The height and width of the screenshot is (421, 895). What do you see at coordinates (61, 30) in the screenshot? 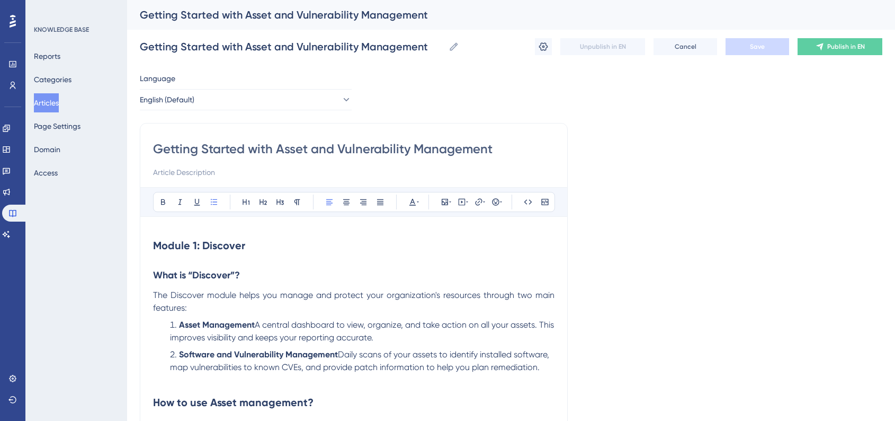
I see `div: KNOWLEDGE BASE` at bounding box center [61, 30].